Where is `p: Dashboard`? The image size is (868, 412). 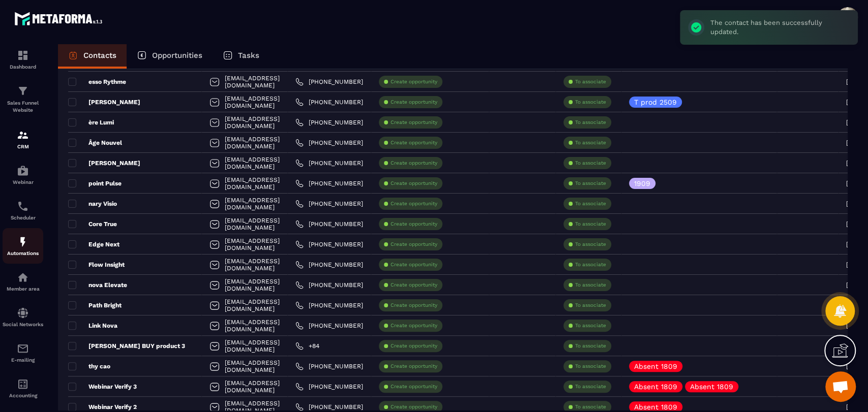 p: Dashboard is located at coordinates (23, 67).